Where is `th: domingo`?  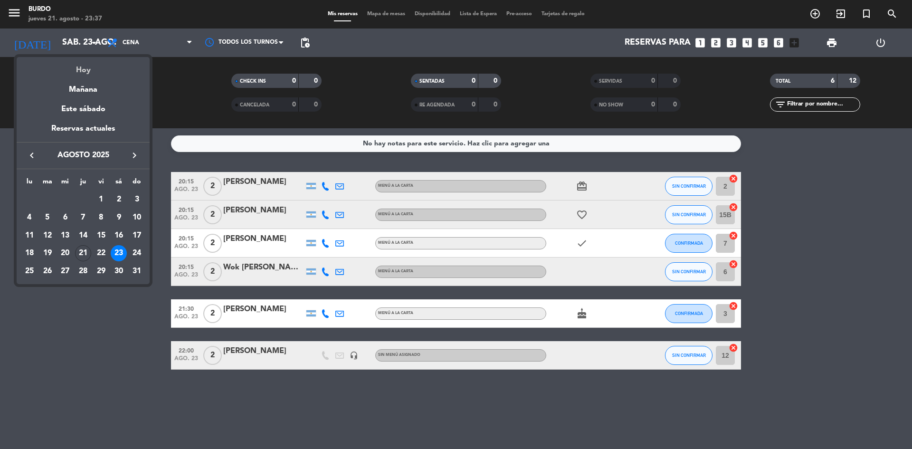 th: domingo is located at coordinates (137, 183).